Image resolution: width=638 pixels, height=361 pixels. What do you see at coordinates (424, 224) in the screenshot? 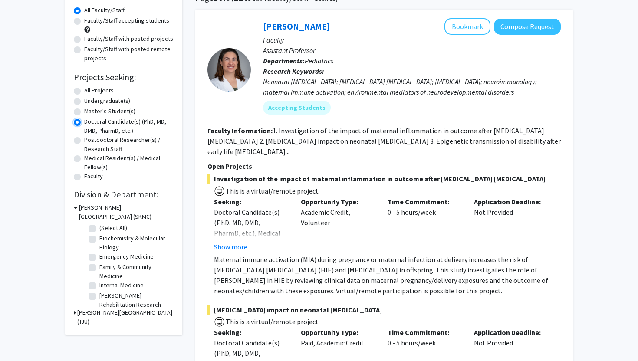
I see `div: 0 - 5 hours/week` at bounding box center [424, 224].